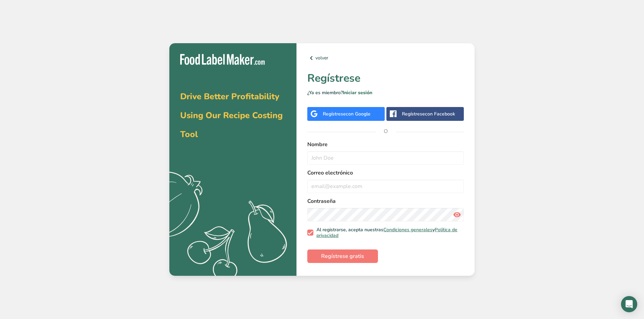 The width and height of the screenshot is (644, 319). I want to click on input: email@example.com, so click(385, 186).